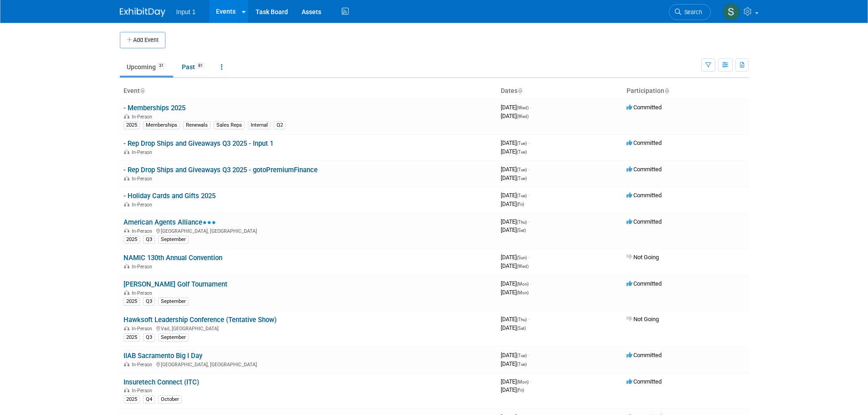 The width and height of the screenshot is (868, 415). What do you see at coordinates (280, 126) in the screenshot?
I see `div: Q2` at bounding box center [280, 126].